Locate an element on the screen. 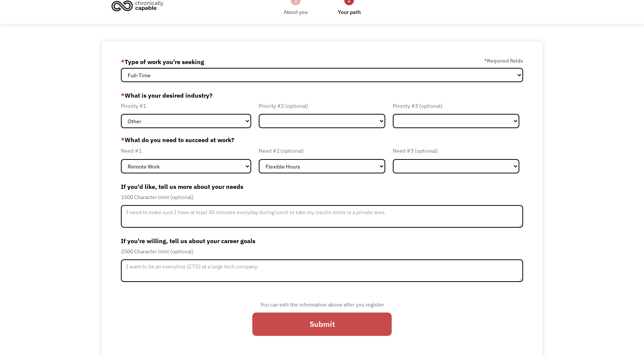 Image resolution: width=644 pixels, height=357 pixels. label: Required fields is located at coordinates (504, 61).